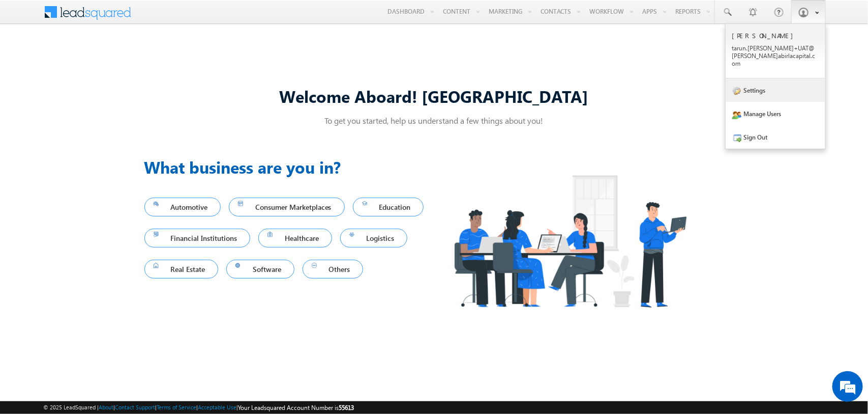 The image size is (868, 414). What do you see at coordinates (776, 114) in the screenshot?
I see `a: Manage Users` at bounding box center [776, 114].